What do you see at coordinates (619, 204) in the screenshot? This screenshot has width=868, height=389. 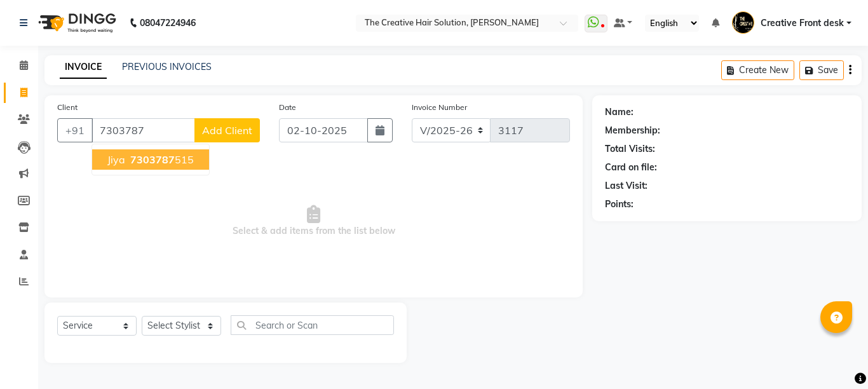 I see `div: Points:` at bounding box center [619, 204].